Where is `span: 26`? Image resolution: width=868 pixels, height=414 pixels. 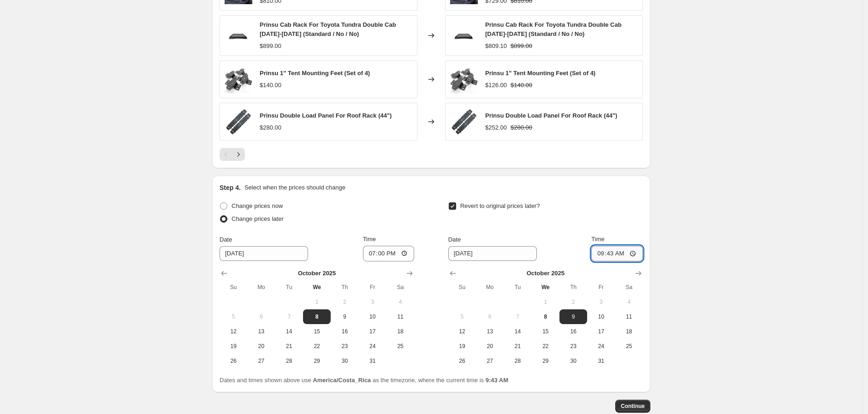 span: 26 is located at coordinates (462, 361).